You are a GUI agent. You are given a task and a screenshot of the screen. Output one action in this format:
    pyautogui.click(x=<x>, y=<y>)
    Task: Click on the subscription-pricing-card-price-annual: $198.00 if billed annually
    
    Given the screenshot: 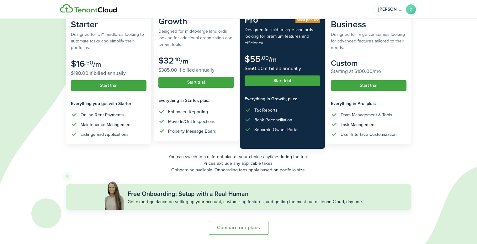 What is the action you would take?
    pyautogui.click(x=109, y=73)
    